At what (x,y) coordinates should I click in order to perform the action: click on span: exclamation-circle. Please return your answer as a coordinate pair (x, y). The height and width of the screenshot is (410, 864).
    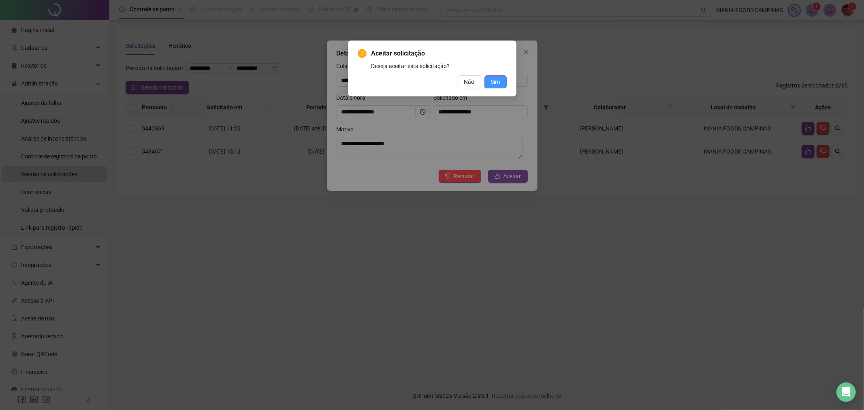
    Looking at the image, I should click on (362, 53).